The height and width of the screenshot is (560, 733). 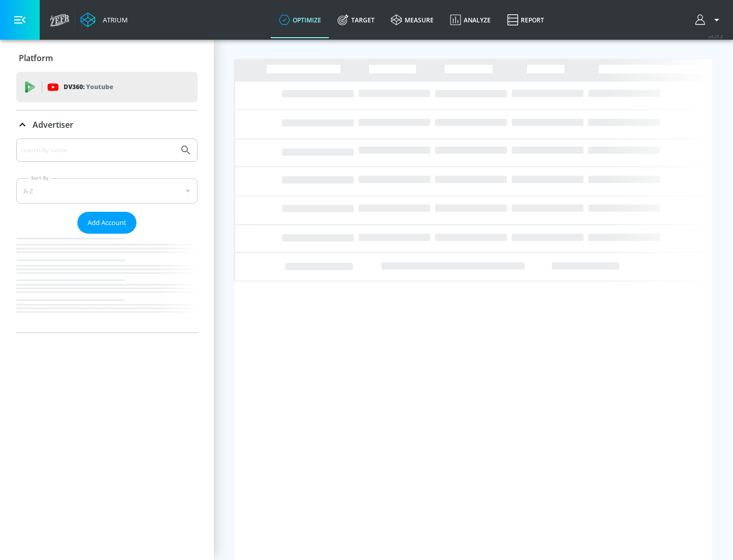 I want to click on a: Report, so click(x=525, y=20).